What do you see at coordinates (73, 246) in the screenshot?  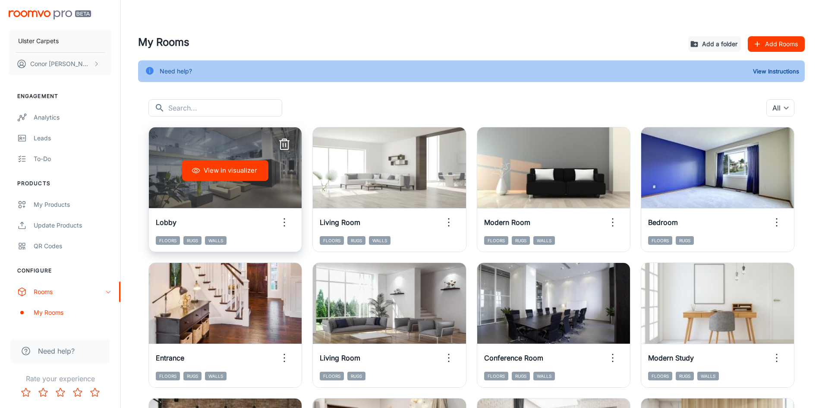 I see `div: QR Codes` at bounding box center [73, 246].